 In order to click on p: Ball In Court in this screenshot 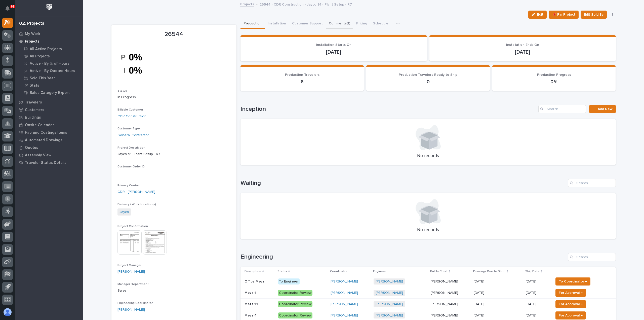, I will do `click(439, 272)`.